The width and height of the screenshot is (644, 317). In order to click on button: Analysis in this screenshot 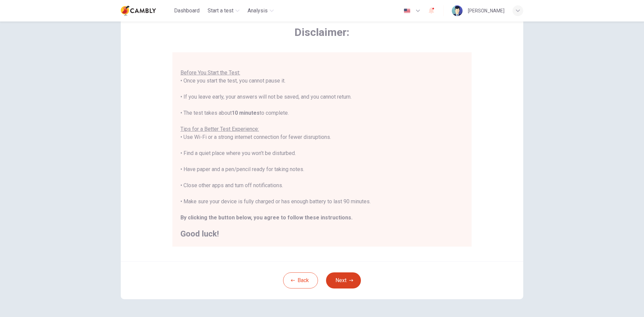, I will do `click(261, 11)`.